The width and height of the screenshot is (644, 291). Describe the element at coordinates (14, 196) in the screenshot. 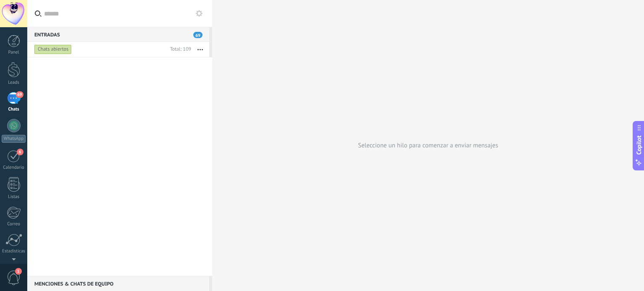

I see `div: Listas` at that location.